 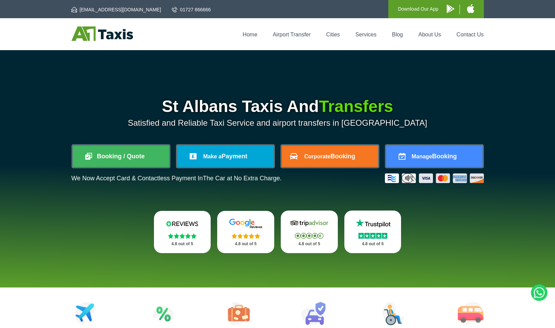 What do you see at coordinates (313, 314) in the screenshot?
I see `img: Car Rental` at bounding box center [313, 314].